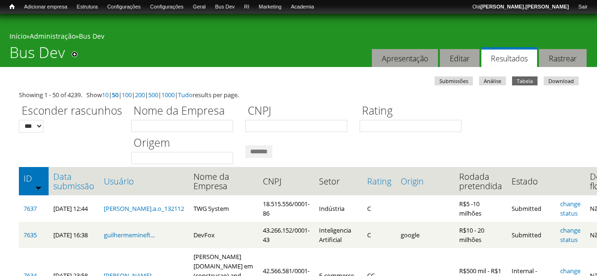  Describe the element at coordinates (426, 235) in the screenshot. I see `td: google` at that location.